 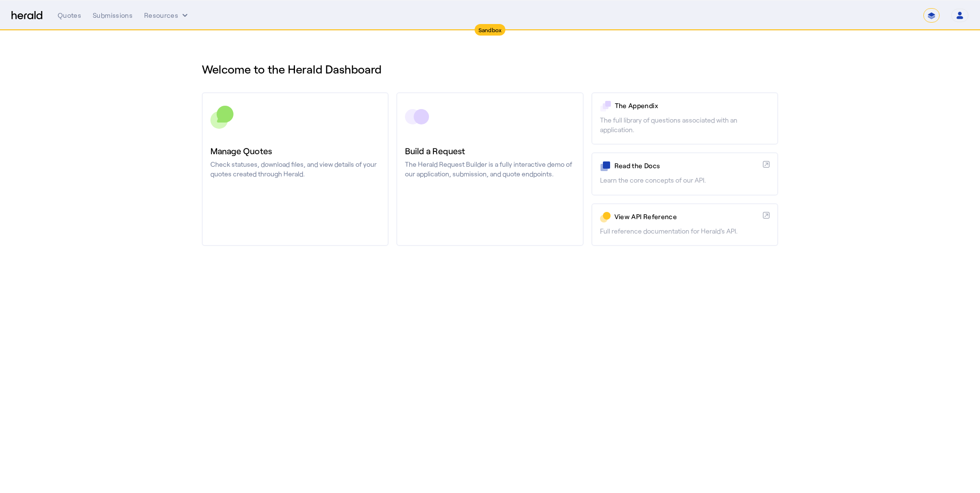 I want to click on a: Manage QuotesCheck statuses, download files, and view details of your quotes created through Herald., so click(x=295, y=169).